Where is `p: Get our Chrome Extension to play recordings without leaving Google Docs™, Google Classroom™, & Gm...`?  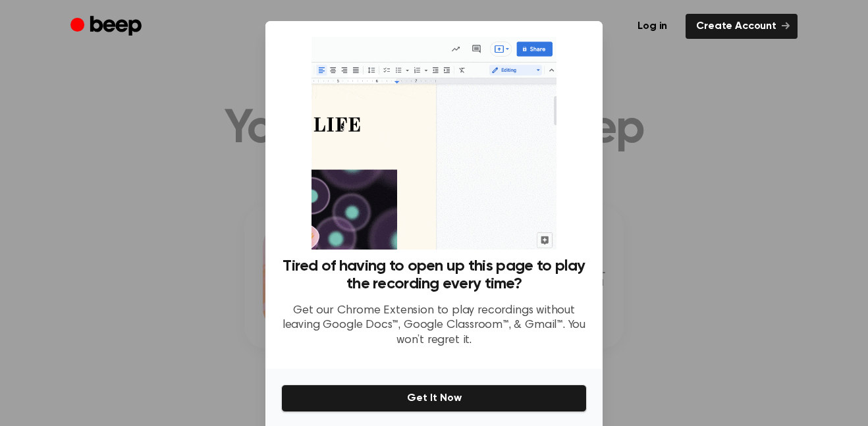
p: Get our Chrome Extension to play recordings without leaving Google Docs™, Google Classroom™, & Gm... is located at coordinates (434, 326).